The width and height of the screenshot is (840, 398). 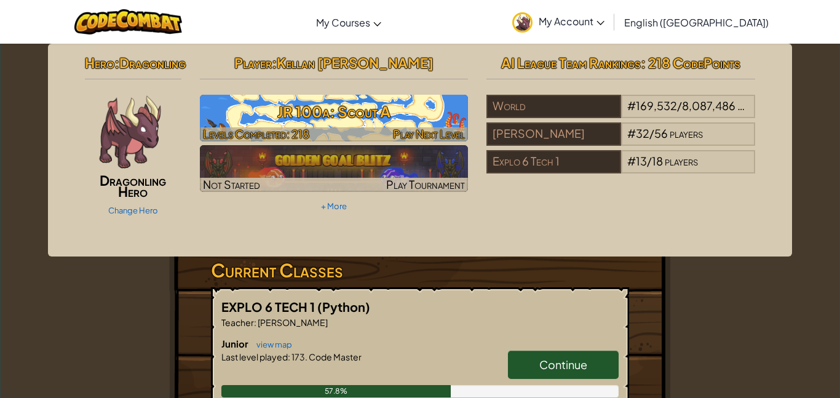 I want to click on a: My Courses, so click(x=349, y=22).